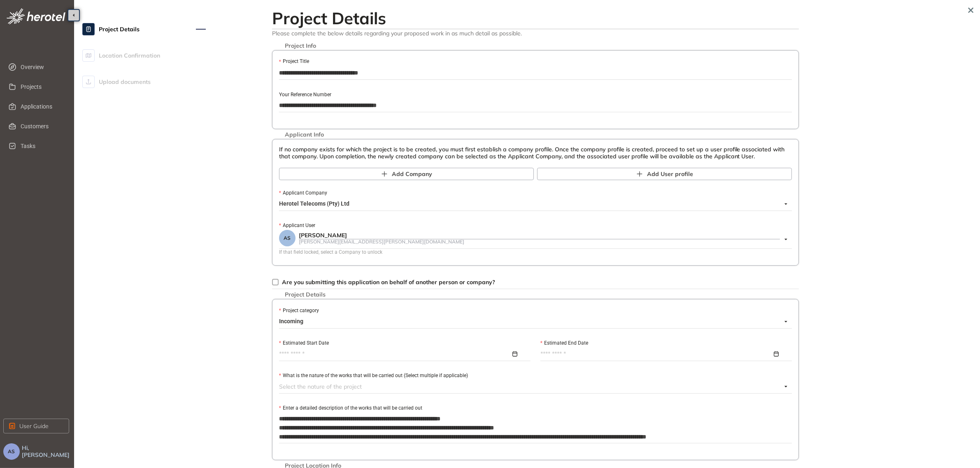 The height and width of the screenshot is (468, 980). What do you see at coordinates (533, 321) in the screenshot?
I see `span: Incoming` at bounding box center [533, 321].